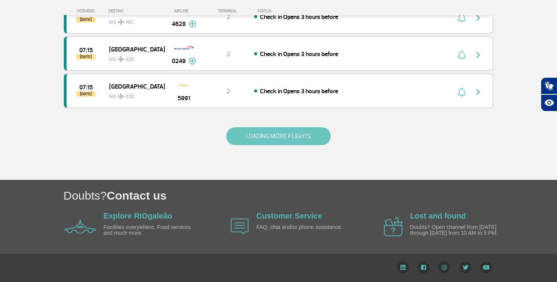 The width and height of the screenshot is (557, 282). Describe the element at coordinates (549, 94) in the screenshot. I see `div: Plugin de acessibilidade da Hand Talk.` at that location.